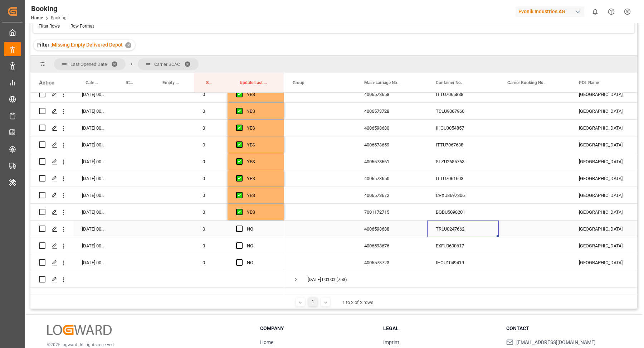 This screenshot has height=348, width=644. I want to click on div: 7001172715, so click(392, 212).